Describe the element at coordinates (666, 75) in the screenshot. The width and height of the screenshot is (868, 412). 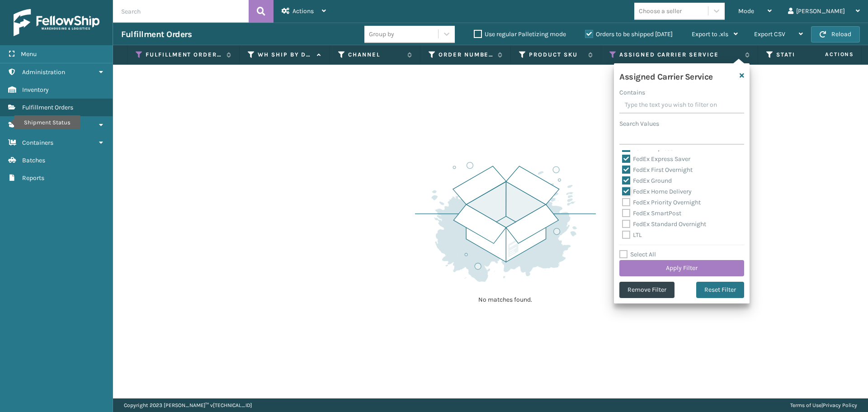
I see `h4: Assigned Carrier Service` at that location.